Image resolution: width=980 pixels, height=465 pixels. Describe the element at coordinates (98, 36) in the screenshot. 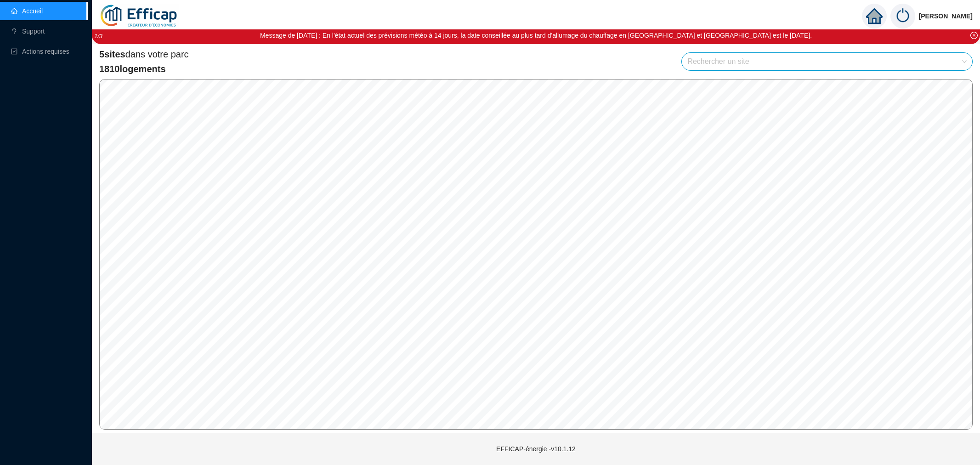

I see `i: 1 / 3` at that location.